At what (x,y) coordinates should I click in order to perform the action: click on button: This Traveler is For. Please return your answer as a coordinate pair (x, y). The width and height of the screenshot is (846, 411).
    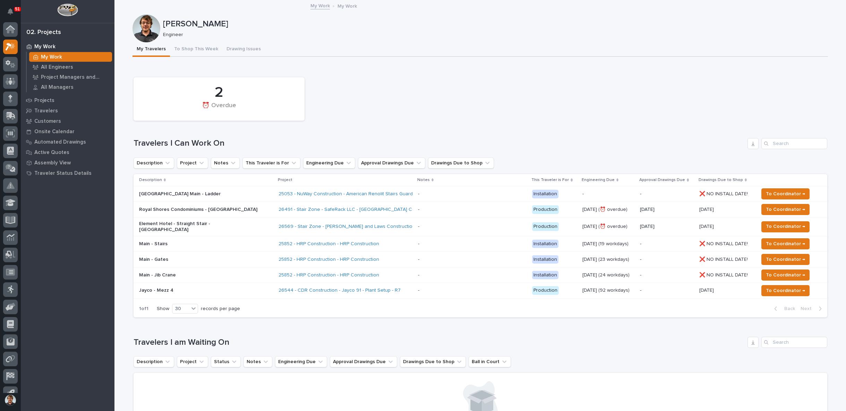
    Looking at the image, I should click on (271, 163).